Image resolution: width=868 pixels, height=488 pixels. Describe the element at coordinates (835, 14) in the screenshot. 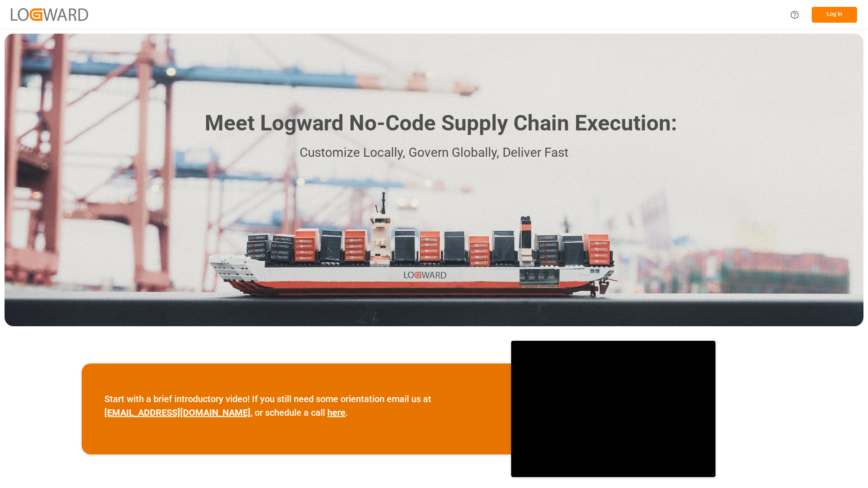

I see `button: Log In` at that location.